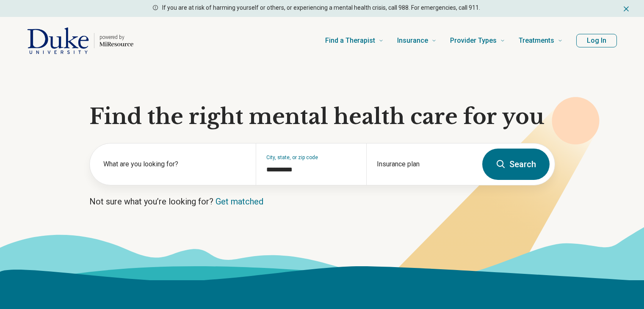  What do you see at coordinates (596, 40) in the screenshot?
I see `button: Log In` at bounding box center [596, 40].